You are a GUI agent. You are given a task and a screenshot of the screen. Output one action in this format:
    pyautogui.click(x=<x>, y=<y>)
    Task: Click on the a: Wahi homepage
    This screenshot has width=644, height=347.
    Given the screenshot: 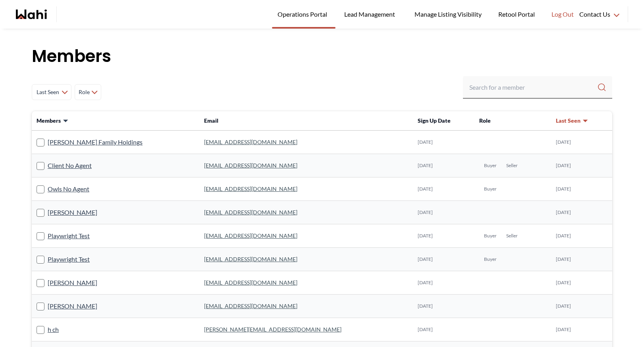 What is the action you would take?
    pyautogui.click(x=32, y=14)
    